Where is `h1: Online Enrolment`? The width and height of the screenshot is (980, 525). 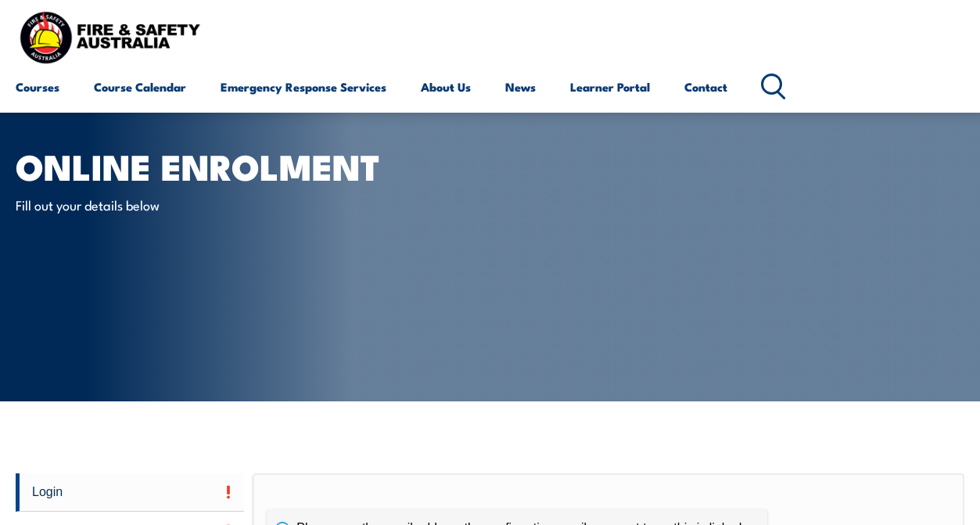
h1: Online Enrolment is located at coordinates (209, 165).